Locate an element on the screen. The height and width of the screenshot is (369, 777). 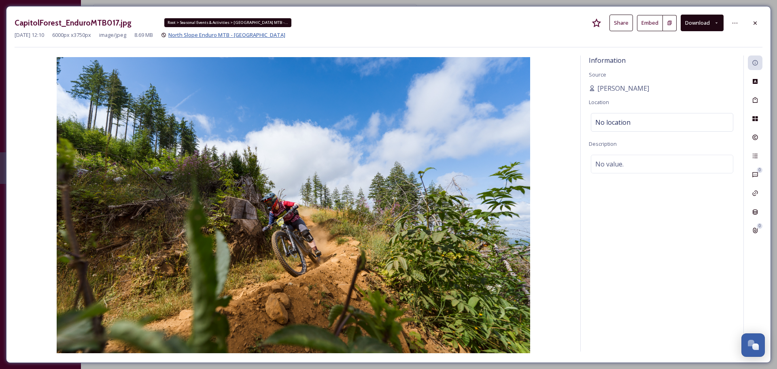
span: No value. is located at coordinates (610, 164).